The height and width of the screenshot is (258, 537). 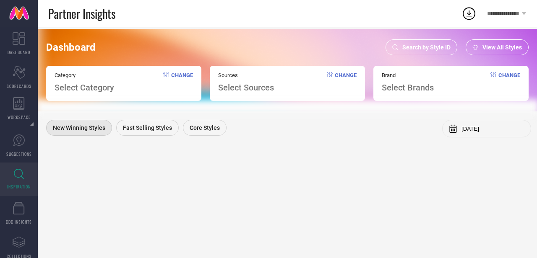 I want to click on span: WORKSPACE, so click(x=19, y=117).